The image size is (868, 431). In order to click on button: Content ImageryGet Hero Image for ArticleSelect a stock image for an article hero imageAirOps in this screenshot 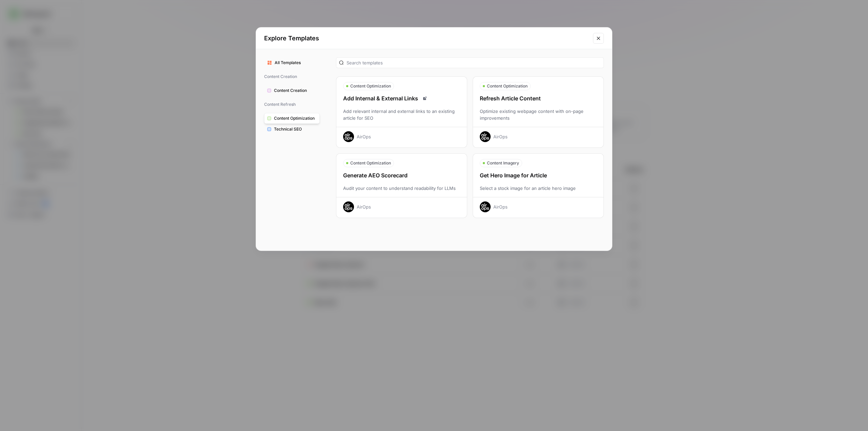, I will do `click(538, 185)`.